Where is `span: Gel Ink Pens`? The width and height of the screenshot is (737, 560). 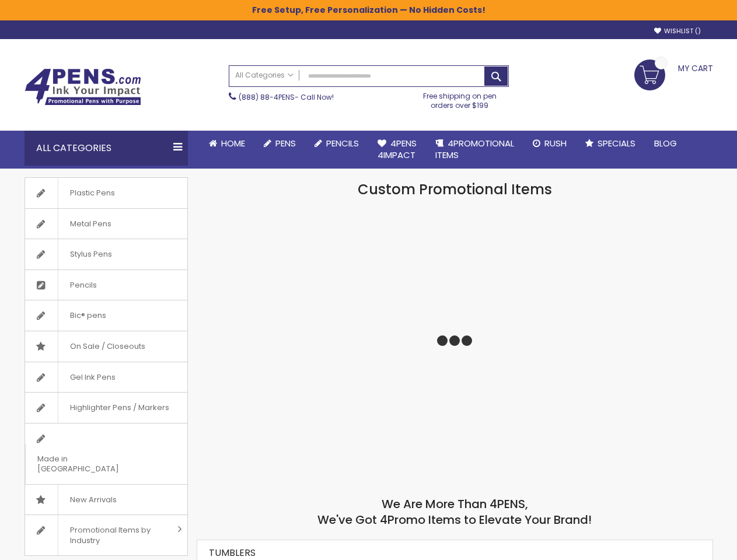
span: Gel Ink Pens is located at coordinates (92, 377).